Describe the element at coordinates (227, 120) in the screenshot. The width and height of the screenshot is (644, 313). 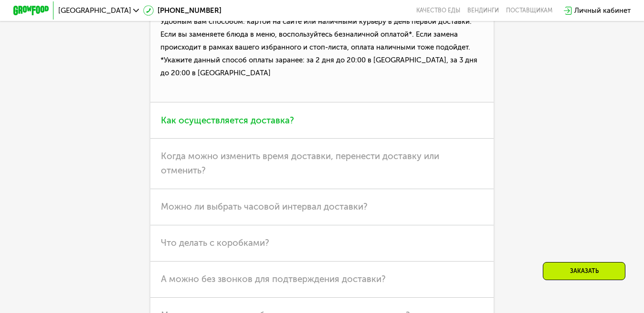
I see `span: Как осуществляется доставка?` at that location.